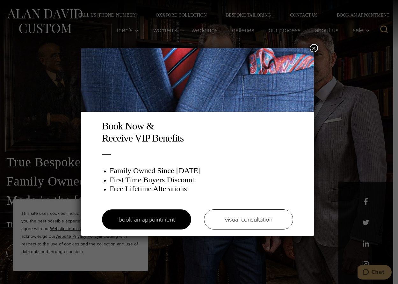 The height and width of the screenshot is (284, 398). I want to click on h3: First Time Buyers Discount, so click(201, 180).